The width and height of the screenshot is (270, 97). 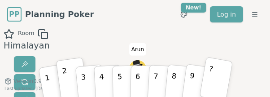 I want to click on span: Room, so click(x=26, y=34).